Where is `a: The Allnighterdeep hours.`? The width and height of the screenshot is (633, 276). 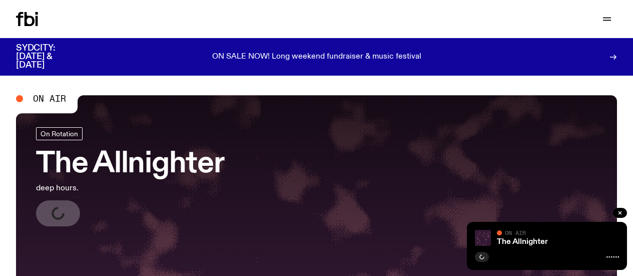
a: The Allnighterdeep hours. is located at coordinates (130, 177).